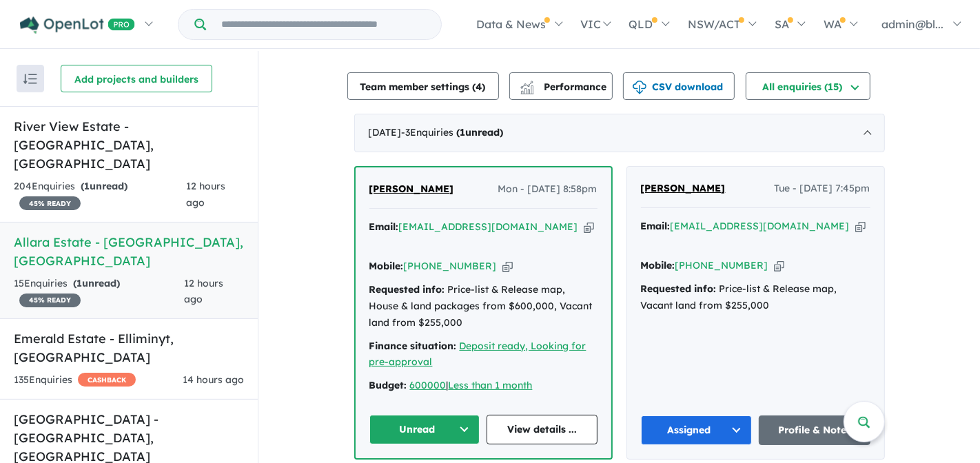  I want to click on button: All enquiries (15), so click(808, 86).